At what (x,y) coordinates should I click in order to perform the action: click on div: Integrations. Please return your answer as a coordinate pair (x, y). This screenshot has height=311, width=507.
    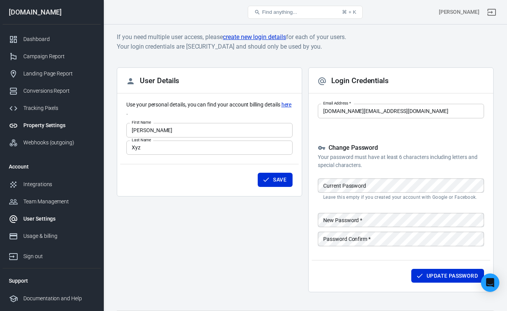
    Looking at the image, I should click on (59, 184).